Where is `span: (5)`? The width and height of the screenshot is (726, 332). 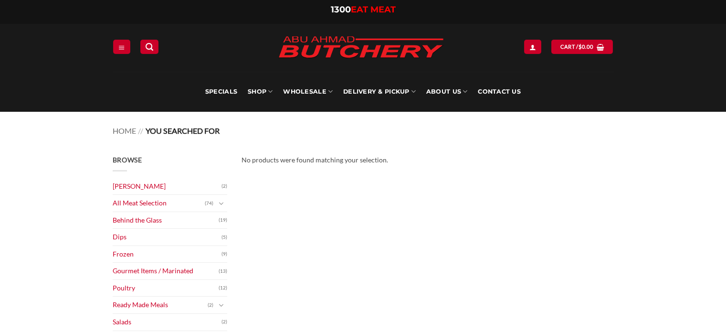 span: (5) is located at coordinates (224, 237).